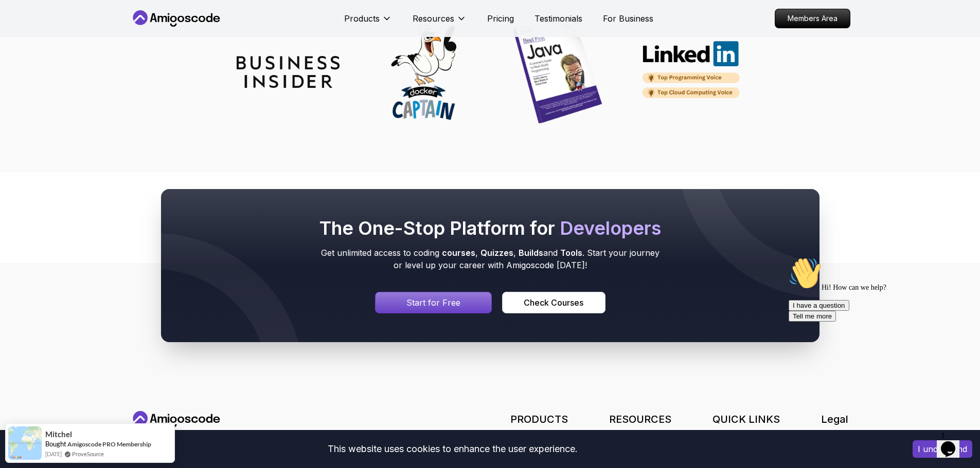  What do you see at coordinates (554, 303) in the screenshot?
I see `button: Check Courses` at bounding box center [554, 303].